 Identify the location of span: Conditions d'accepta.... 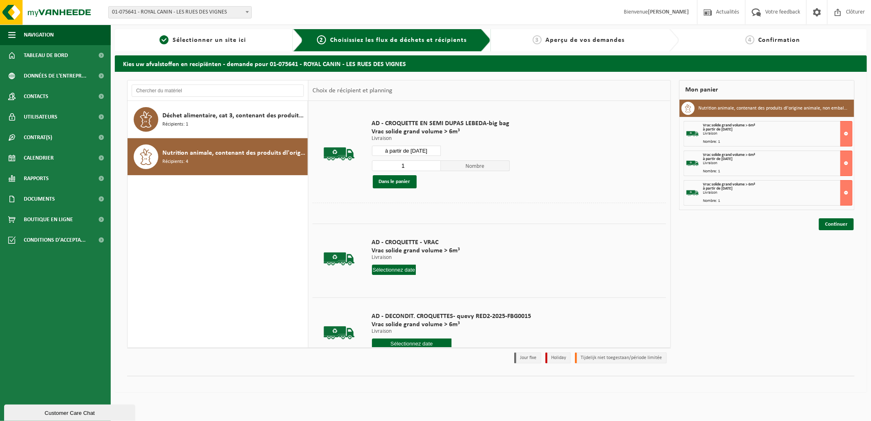
(55, 240).